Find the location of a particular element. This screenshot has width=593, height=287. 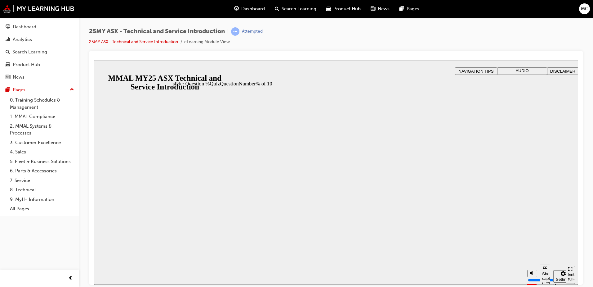

button: AUDIO PREFERENCES is located at coordinates (428, 11).